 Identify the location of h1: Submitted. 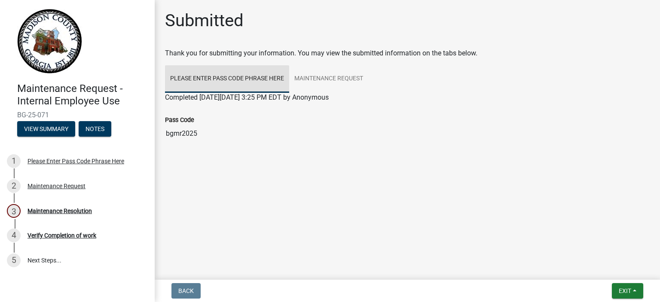
(204, 21).